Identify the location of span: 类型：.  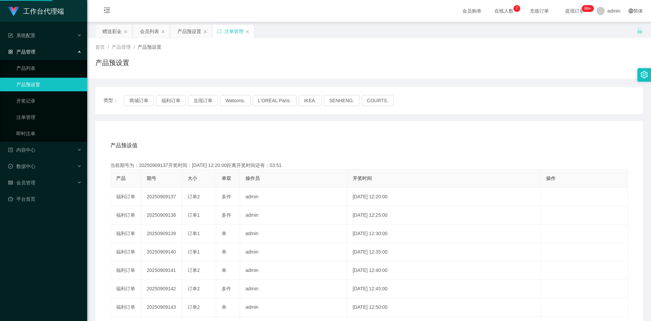
(114, 100).